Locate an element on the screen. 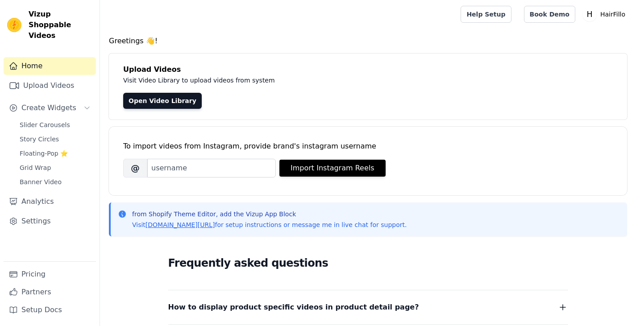 The width and height of the screenshot is (636, 326). button: Import Instagram Reels is located at coordinates (332, 168).